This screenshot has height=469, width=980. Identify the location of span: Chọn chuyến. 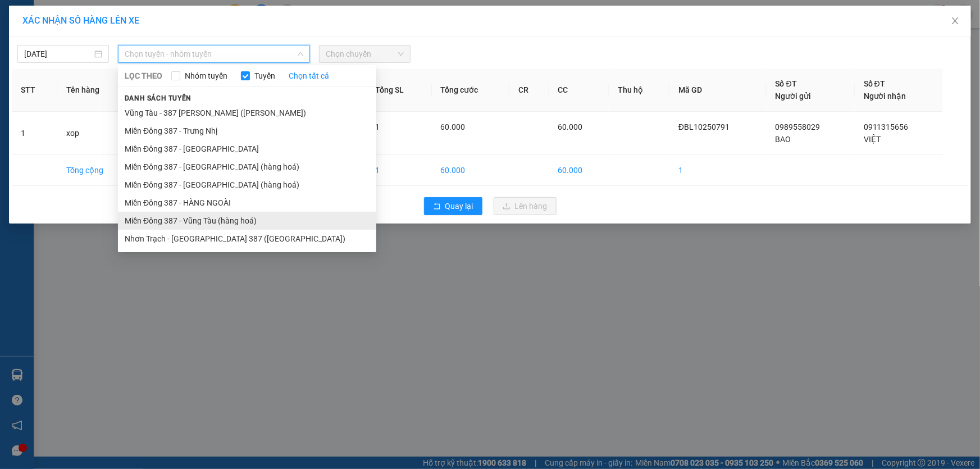
(364, 54).